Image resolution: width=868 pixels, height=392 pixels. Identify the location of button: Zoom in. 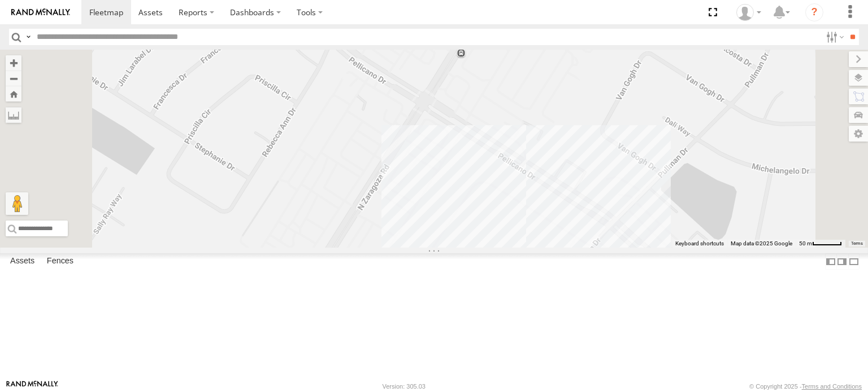
(14, 62).